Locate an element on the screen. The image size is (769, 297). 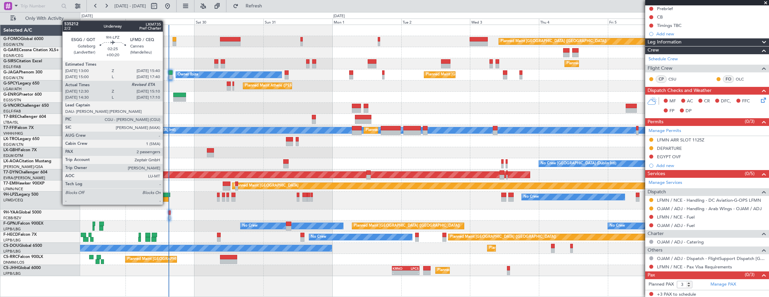
span: CR is located at coordinates (707, 101).